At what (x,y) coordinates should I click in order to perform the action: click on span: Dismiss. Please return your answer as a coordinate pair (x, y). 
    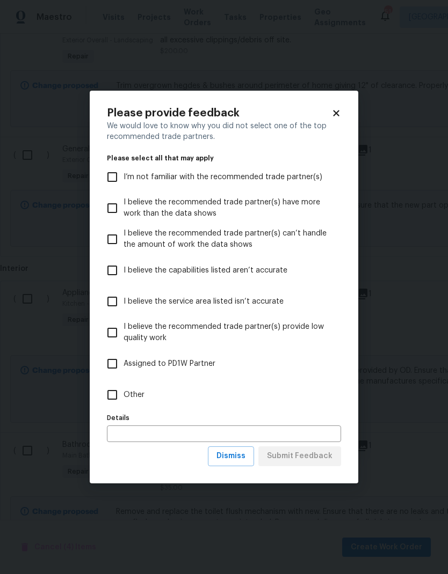
    Looking at the image, I should click on (231, 456).